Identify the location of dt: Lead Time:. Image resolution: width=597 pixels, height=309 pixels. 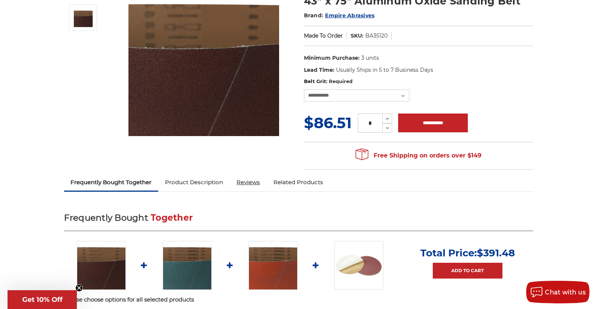
(319, 70).